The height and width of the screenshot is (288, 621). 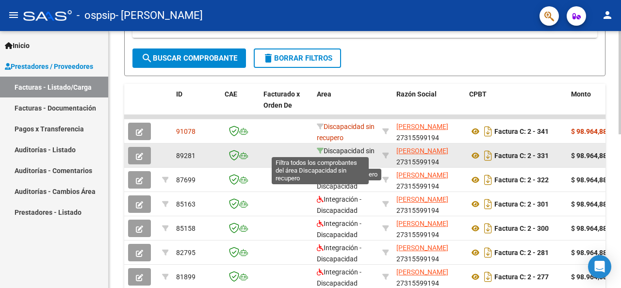 I want to click on strong: Factura C: 2 - 322, so click(x=521, y=180).